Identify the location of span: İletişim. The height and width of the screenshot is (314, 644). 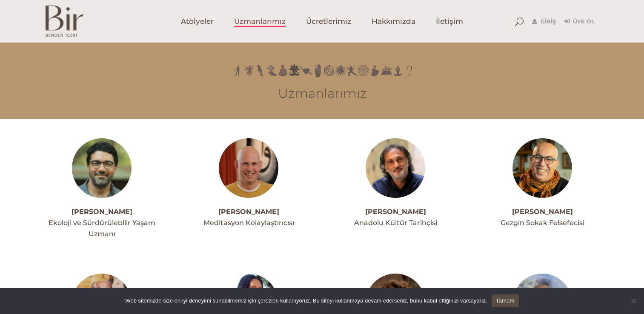
(449, 21).